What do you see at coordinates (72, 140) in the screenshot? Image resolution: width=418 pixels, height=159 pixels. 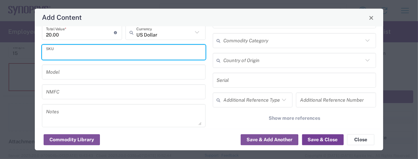 I see `button: Commodity Library` at bounding box center [72, 140].